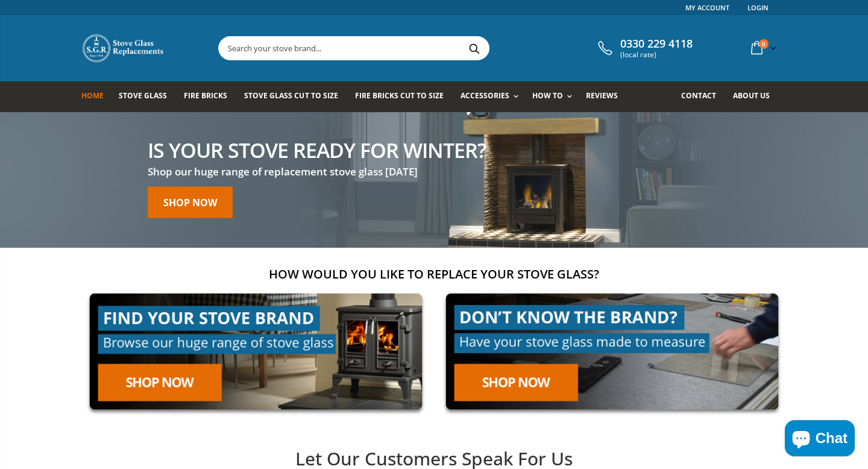 This screenshot has height=469, width=868. Describe the element at coordinates (434, 274) in the screenshot. I see `h2: How would you like to replace your stove glass?` at that location.